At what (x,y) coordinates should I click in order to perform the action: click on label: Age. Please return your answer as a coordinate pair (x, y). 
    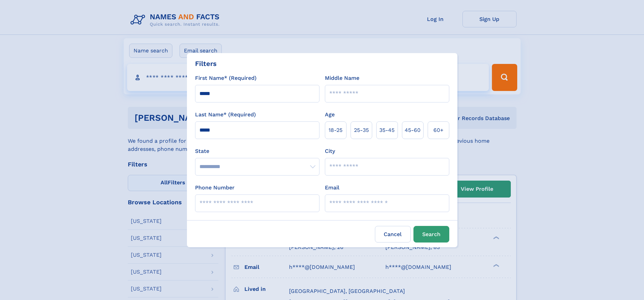
    Looking at the image, I should click on (329, 115).